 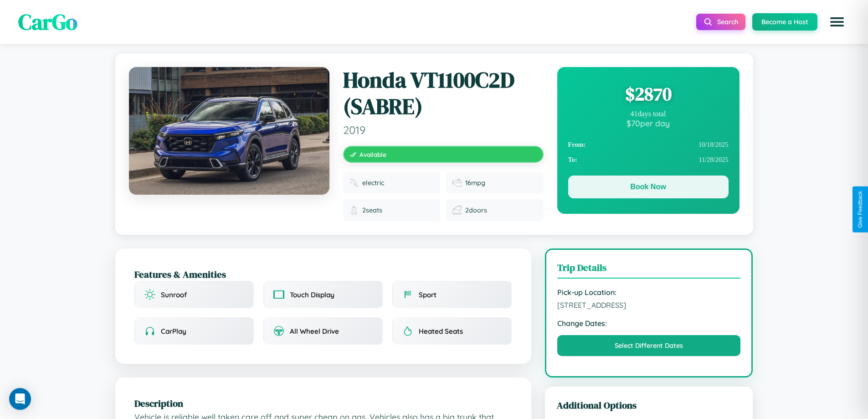 What do you see at coordinates (354, 210) in the screenshot?
I see `img: Seats` at bounding box center [354, 210].